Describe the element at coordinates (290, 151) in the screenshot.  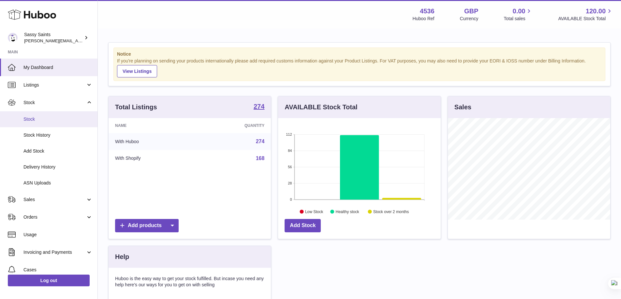
I see `text: 84` at that location.